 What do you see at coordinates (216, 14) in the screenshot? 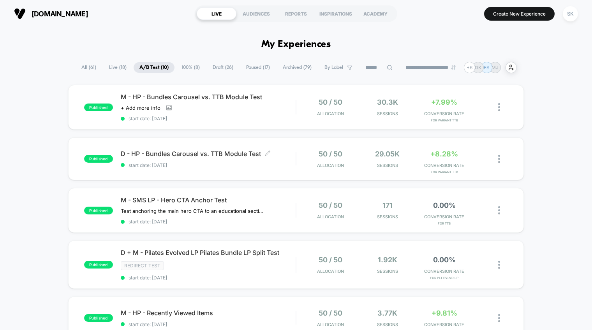
I see `div: LIVE` at bounding box center [216, 14].